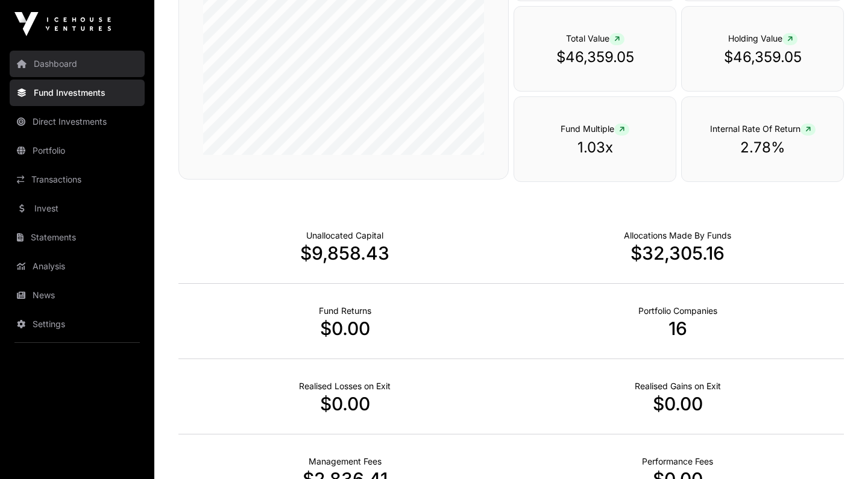  Describe the element at coordinates (77, 295) in the screenshot. I see `a: News` at that location.